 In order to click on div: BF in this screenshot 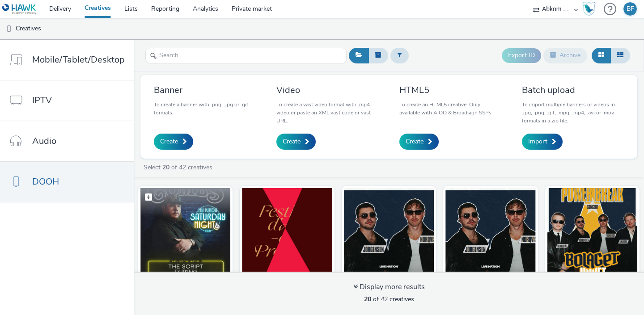, I will do `click(630, 9)`.